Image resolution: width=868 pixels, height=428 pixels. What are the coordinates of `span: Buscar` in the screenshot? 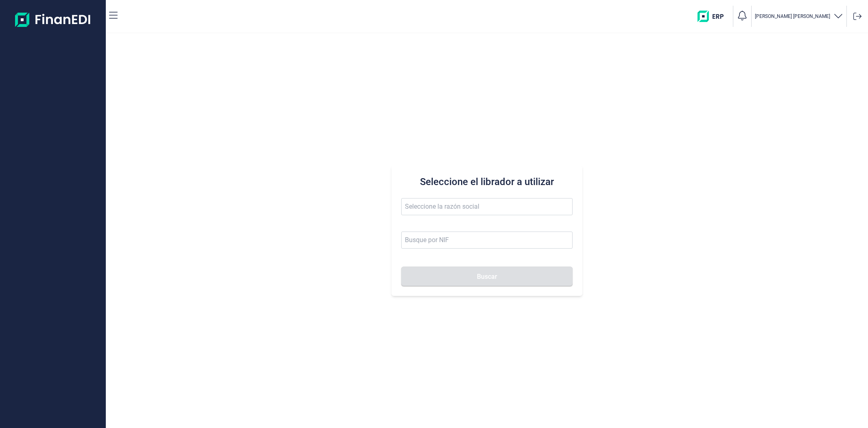 It's located at (487, 277).